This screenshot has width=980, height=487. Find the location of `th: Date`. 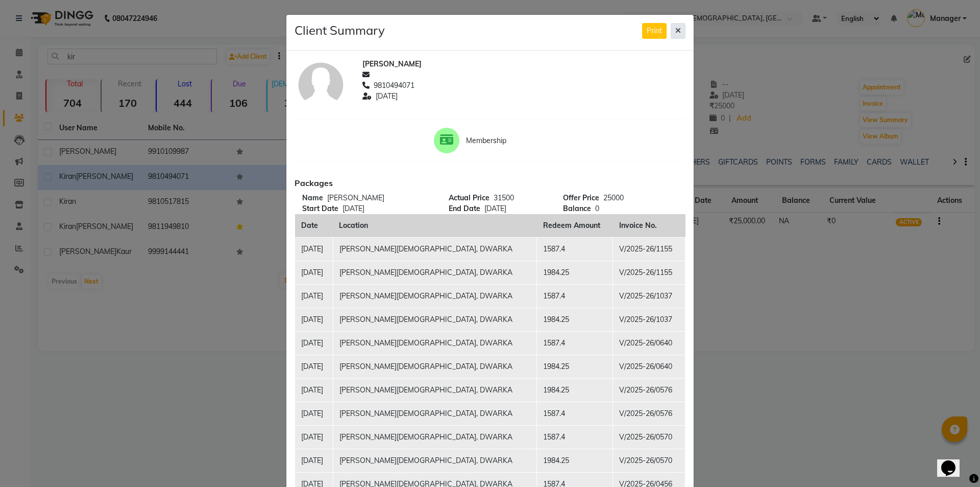

th: Date is located at coordinates (314, 226).